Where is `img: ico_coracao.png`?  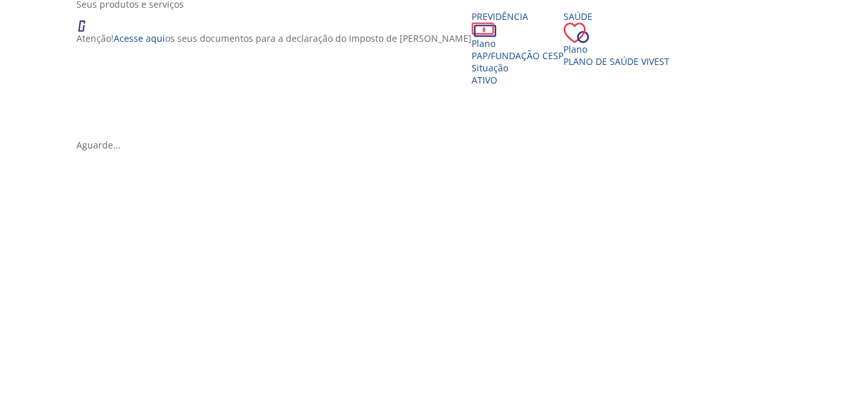 img: ico_coracao.png is located at coordinates (576, 33).